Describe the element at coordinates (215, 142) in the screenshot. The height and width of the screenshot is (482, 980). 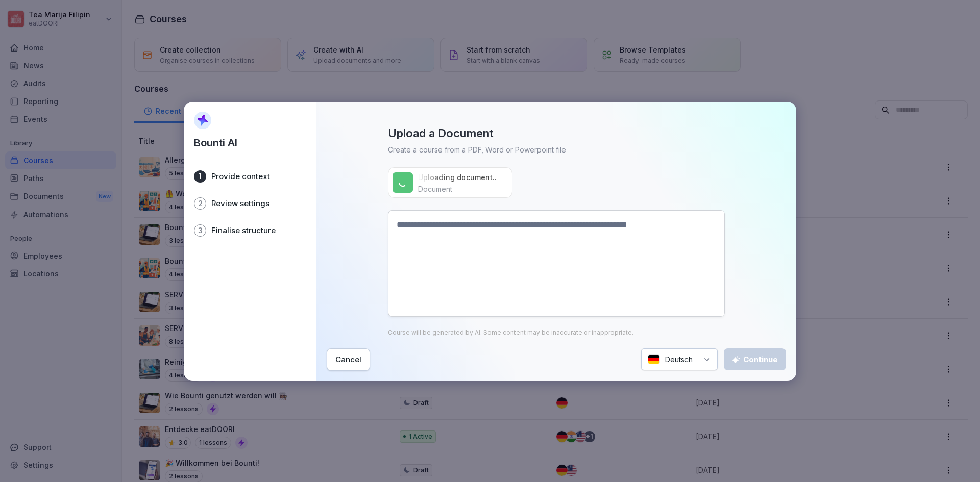
I see `p: Bounti AI` at that location.